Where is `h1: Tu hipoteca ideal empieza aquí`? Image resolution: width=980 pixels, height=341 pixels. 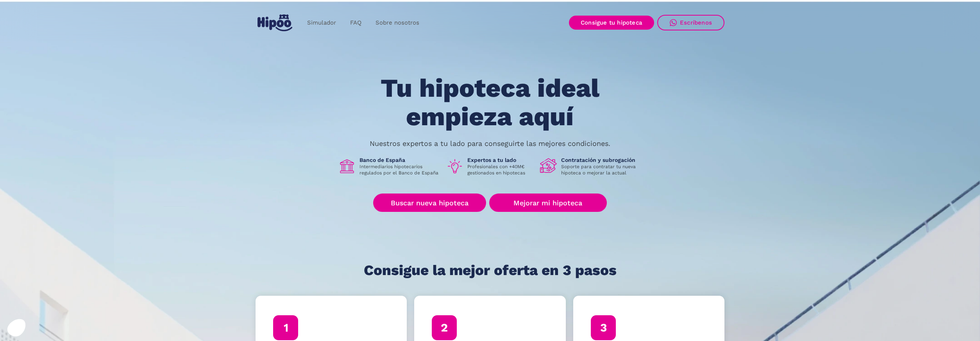
h1: Tu hipoteca ideal empieza aquí is located at coordinates (490, 102).